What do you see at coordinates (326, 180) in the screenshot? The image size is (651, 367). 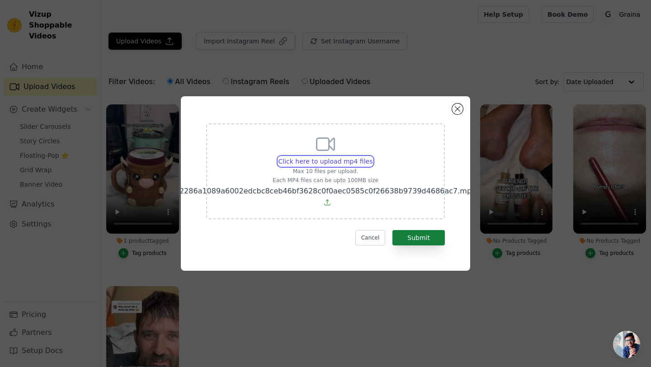 I see `p: Each MP4 files can be upto 100MB size` at bounding box center [326, 180].